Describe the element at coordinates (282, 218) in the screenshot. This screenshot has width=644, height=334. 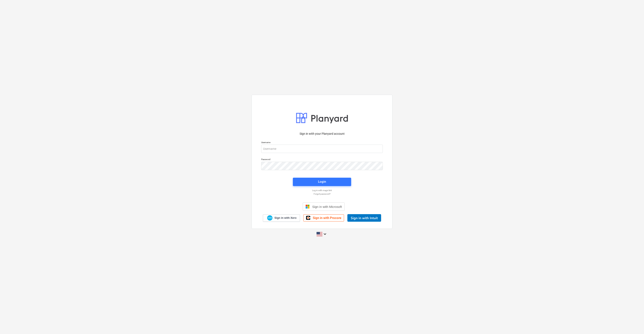
I see `a: Sign in with Xero` at that location.